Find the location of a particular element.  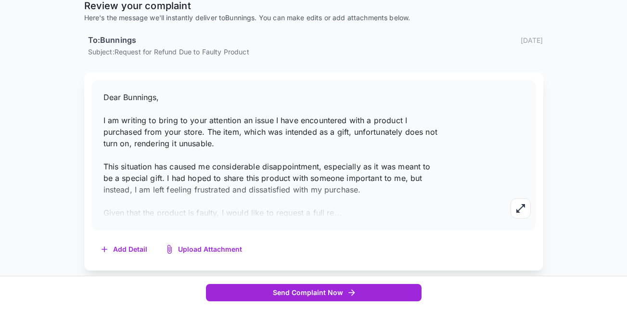

p: Here's the message we'll instantly deliver to Bunnings . You can make edits or add attachments be... is located at coordinates (314, 18).